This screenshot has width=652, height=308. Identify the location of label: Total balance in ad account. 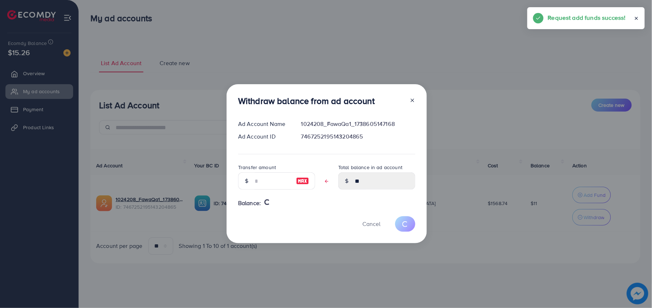
(370, 168).